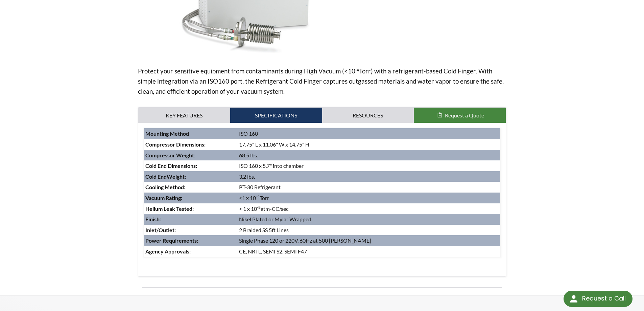 This screenshot has width=644, height=311. I want to click on strong: Inlet/Outlet:, so click(160, 230).